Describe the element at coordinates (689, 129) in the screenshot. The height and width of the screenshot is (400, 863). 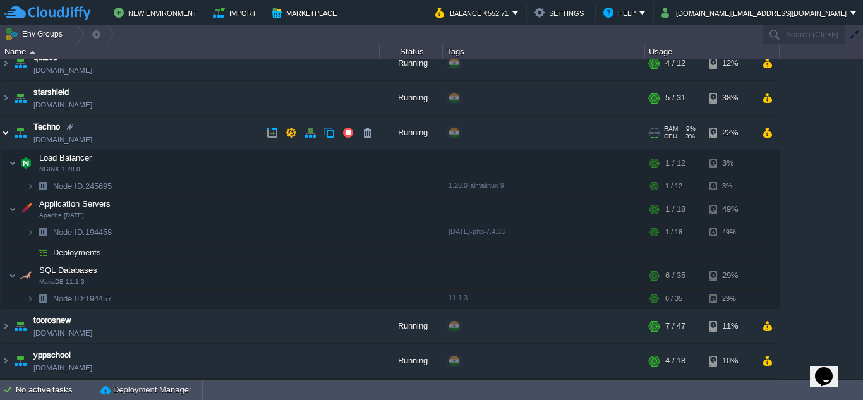
I see `span: 9%` at that location.